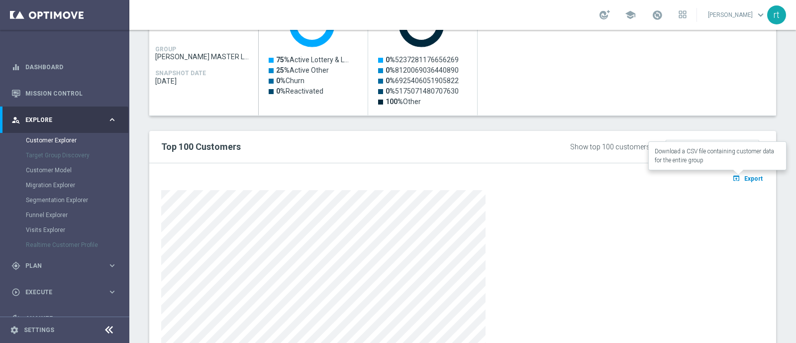 The width and height of the screenshot is (796, 343). What do you see at coordinates (39, 330) in the screenshot?
I see `a: Settings` at bounding box center [39, 330].